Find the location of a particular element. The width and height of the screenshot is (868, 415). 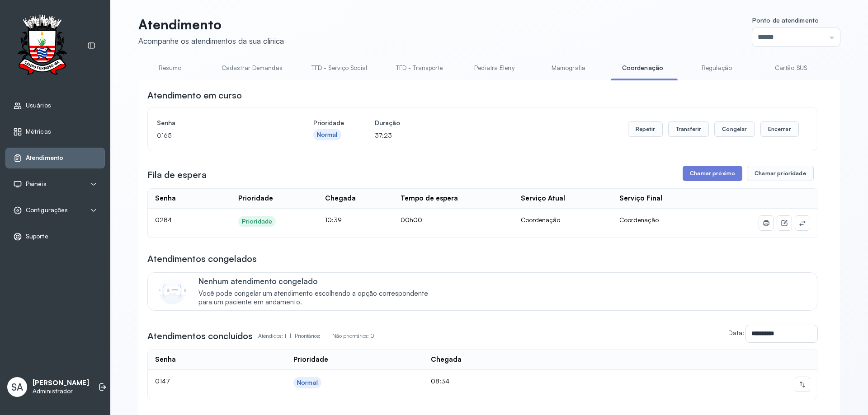

a: Regulação is located at coordinates (717, 68).